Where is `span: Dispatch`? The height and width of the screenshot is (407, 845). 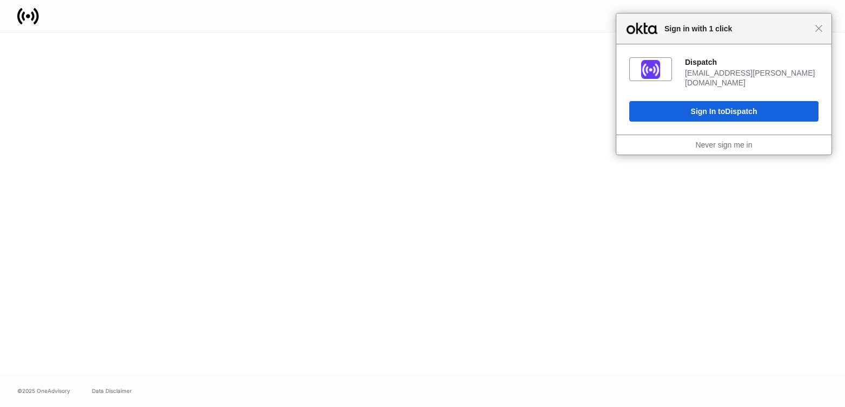 span: Dispatch is located at coordinates (741, 111).